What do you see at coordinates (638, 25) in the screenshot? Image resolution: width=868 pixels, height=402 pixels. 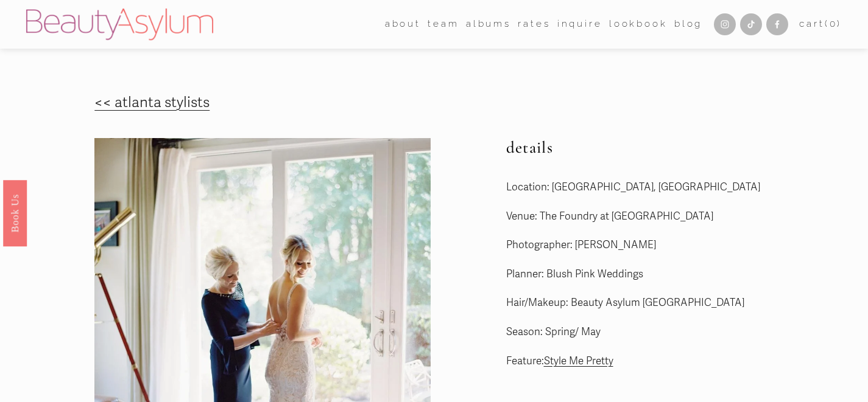 I see `a: Lookbook` at bounding box center [638, 25].